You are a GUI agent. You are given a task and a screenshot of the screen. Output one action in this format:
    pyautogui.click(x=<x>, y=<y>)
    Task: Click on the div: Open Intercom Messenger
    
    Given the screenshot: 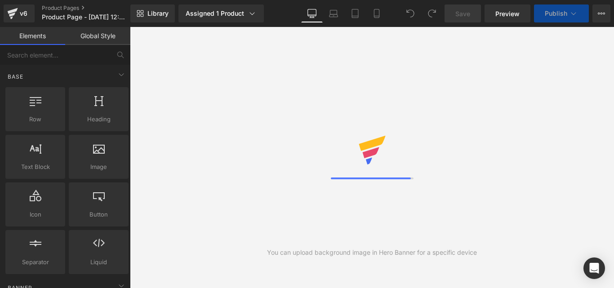 What is the action you would take?
    pyautogui.click(x=595, y=268)
    